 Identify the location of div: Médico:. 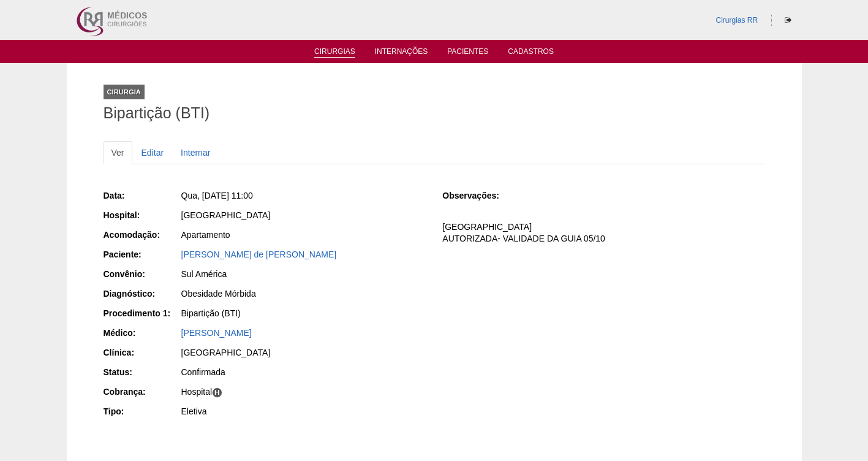
(141, 333).